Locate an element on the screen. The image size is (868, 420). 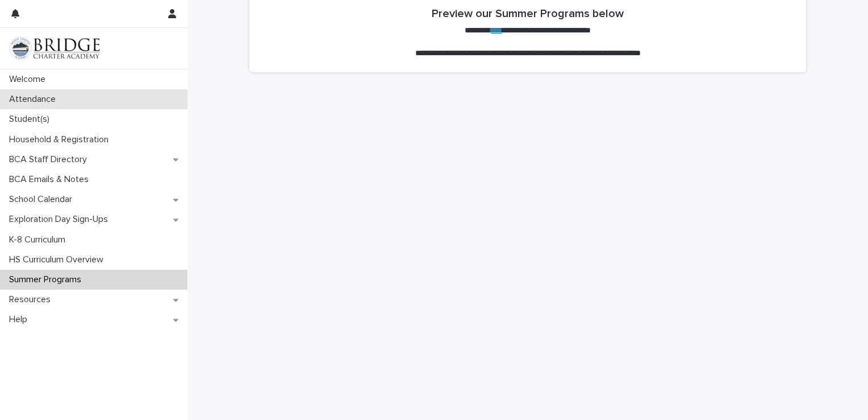
p: HS Curriculum Overview is located at coordinates (59, 259).